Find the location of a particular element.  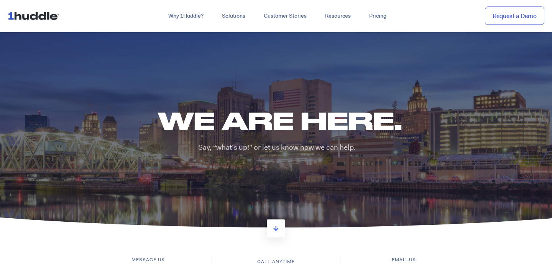

h6: Email us is located at coordinates (404, 260).